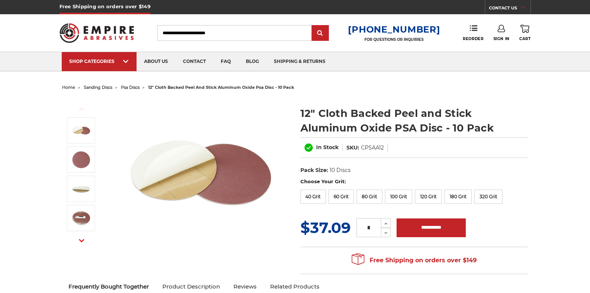 This screenshot has width=590, height=293. I want to click on a: blog, so click(252, 61).